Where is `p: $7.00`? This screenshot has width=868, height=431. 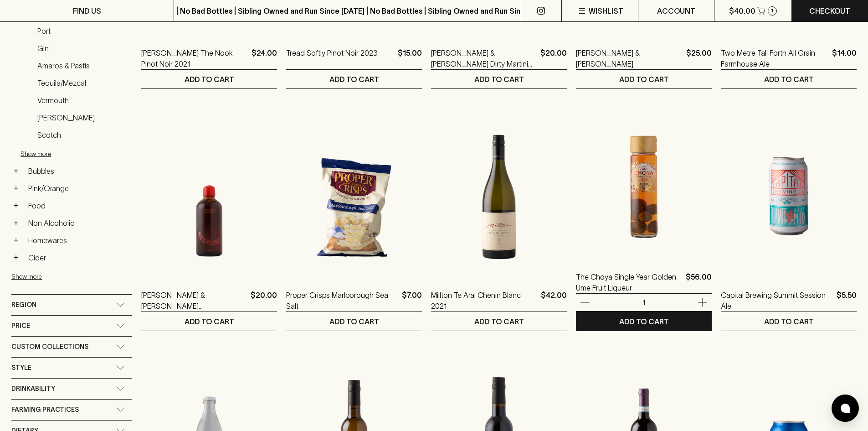 p: $7.00 is located at coordinates (412, 300).